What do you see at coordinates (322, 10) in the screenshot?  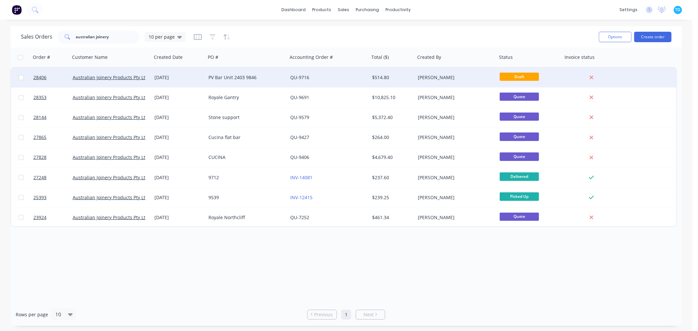 I see `div: products` at bounding box center [322, 10].